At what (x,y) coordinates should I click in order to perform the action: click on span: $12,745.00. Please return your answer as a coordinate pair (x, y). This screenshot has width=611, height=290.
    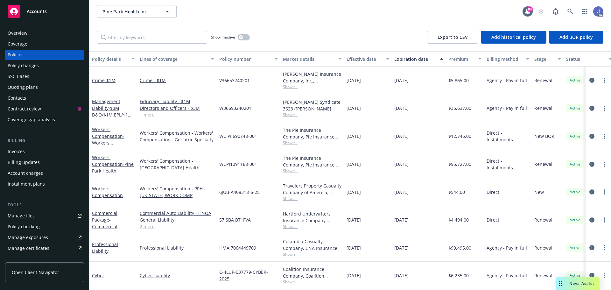
    Looking at the image, I should click on (460, 136).